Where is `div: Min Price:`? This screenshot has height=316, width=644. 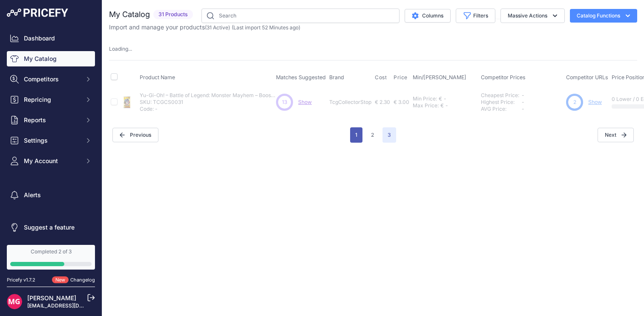 div: Min Price: is located at coordinates (425, 99).